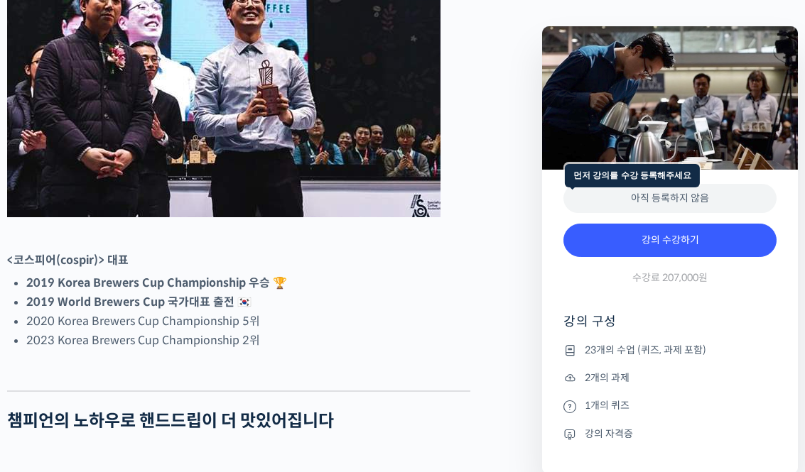 The width and height of the screenshot is (805, 472). What do you see at coordinates (670, 327) in the screenshot?
I see `h4: 강의 구성` at bounding box center [670, 327].